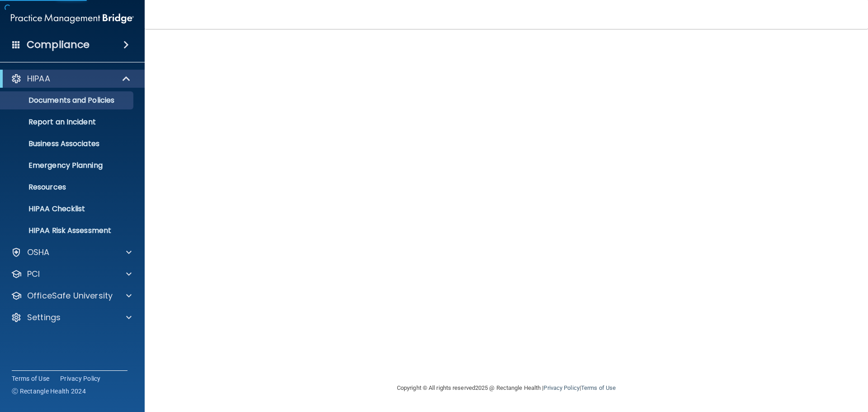 The height and width of the screenshot is (412, 868). What do you see at coordinates (38, 252) in the screenshot?
I see `p: OSHA` at bounding box center [38, 252].